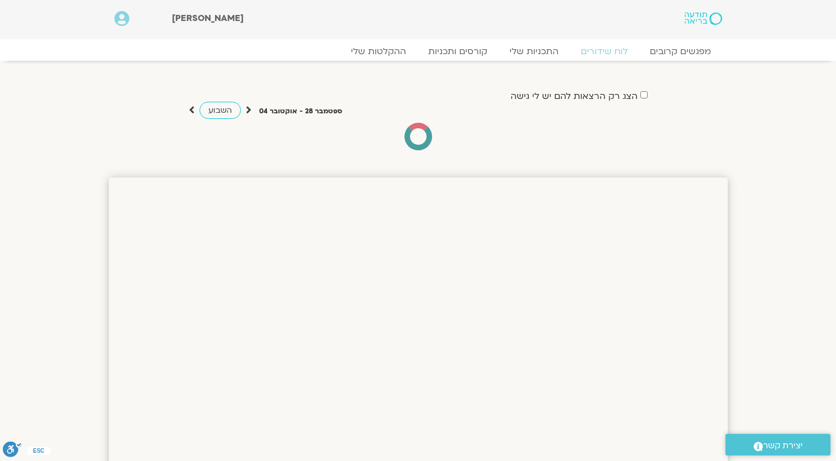 Image resolution: width=836 pixels, height=461 pixels. I want to click on a: השבוע, so click(220, 110).